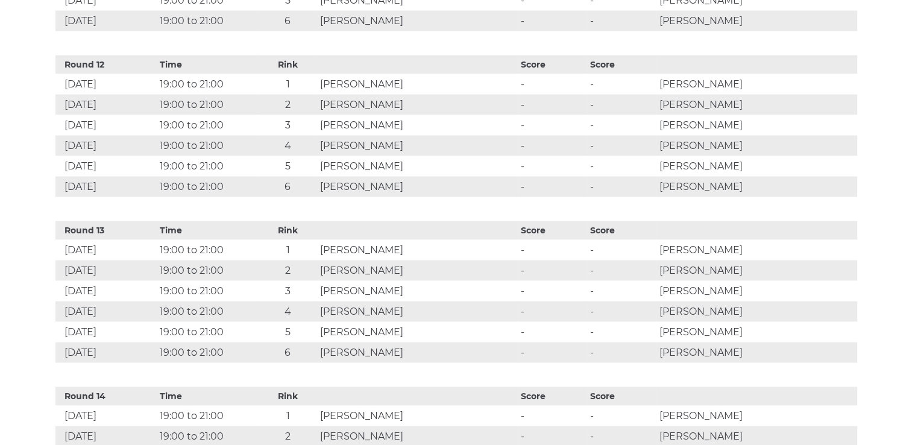 This screenshot has width=912, height=445. What do you see at coordinates (106, 230) in the screenshot?
I see `th: Round 13` at bounding box center [106, 230].